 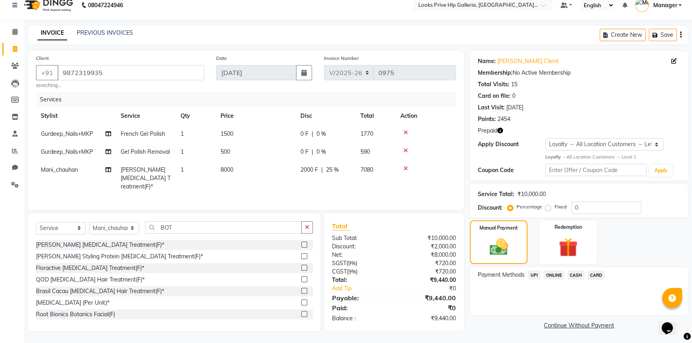 What do you see at coordinates (623, 35) in the screenshot?
I see `button: Create New` at bounding box center [623, 35].